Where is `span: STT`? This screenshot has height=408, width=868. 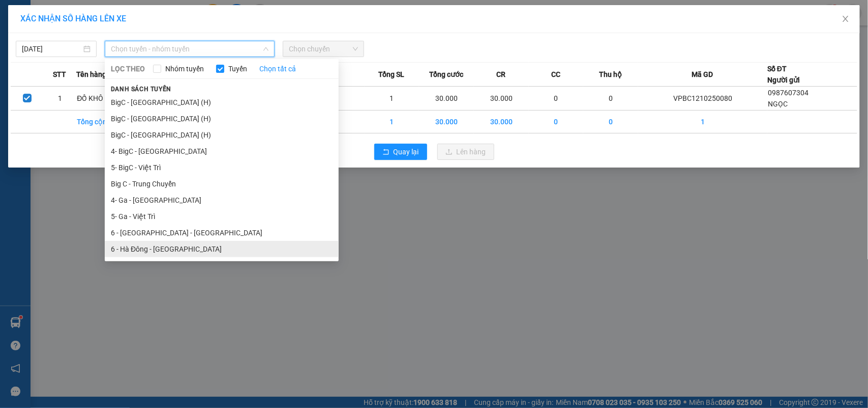 span: STT is located at coordinates (60, 75).